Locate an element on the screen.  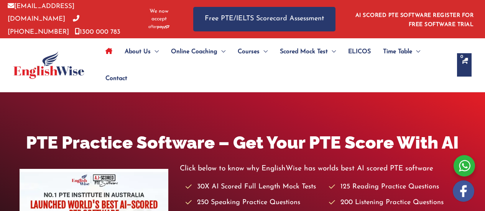
li: 250 Speaking Practice Questions is located at coordinates (254, 203).